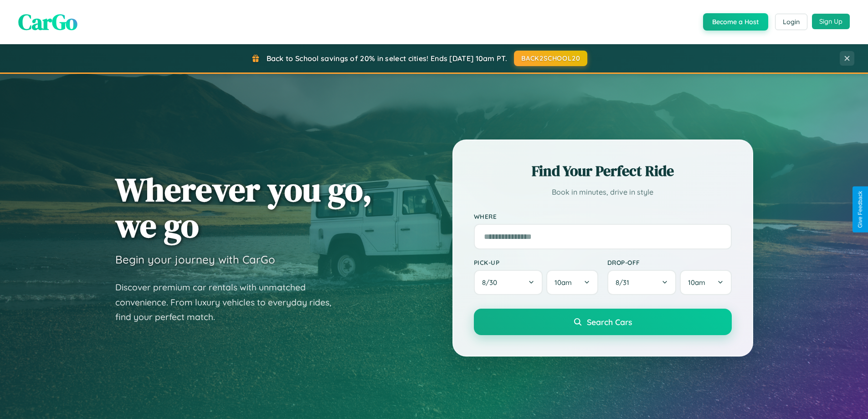 This screenshot has width=868, height=419. I want to click on p: Book in minutes, drive in style, so click(603, 192).